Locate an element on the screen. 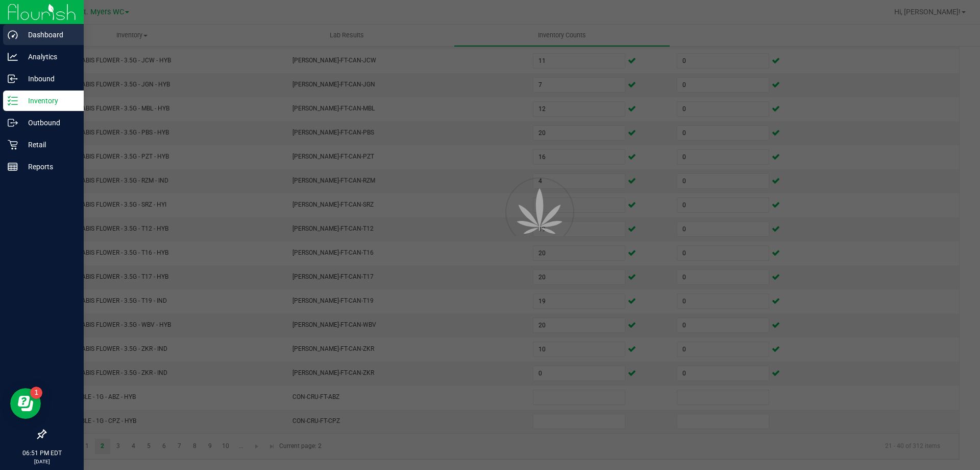 The width and height of the screenshot is (980, 470). p: 06:51 PM EDT is located at coordinates (42, 453).